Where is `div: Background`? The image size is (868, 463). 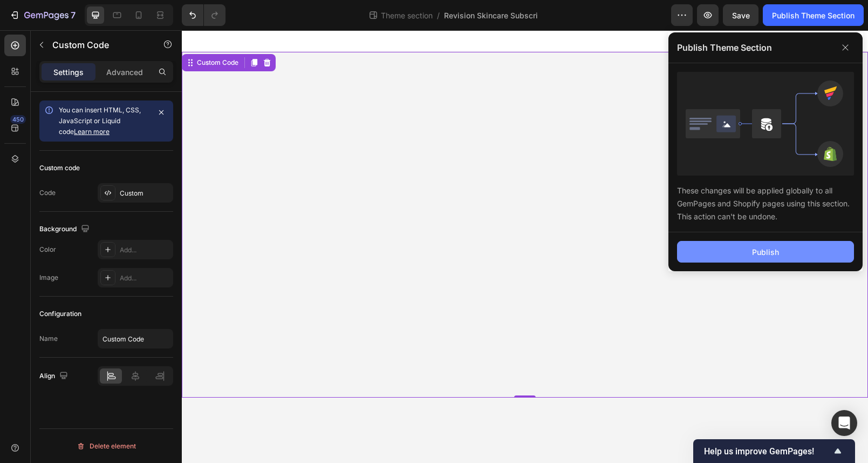 div: Background is located at coordinates (65, 229).